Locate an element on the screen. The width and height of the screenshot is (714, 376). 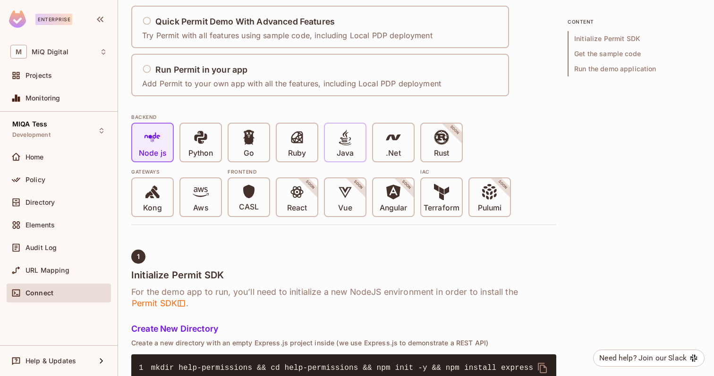
h5: Run Permit in your app is located at coordinates (201, 70).